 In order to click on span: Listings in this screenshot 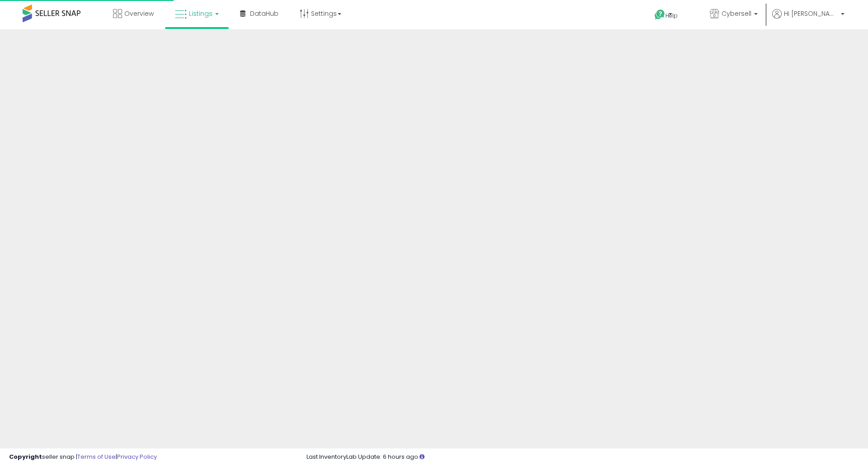, I will do `click(201, 13)`.